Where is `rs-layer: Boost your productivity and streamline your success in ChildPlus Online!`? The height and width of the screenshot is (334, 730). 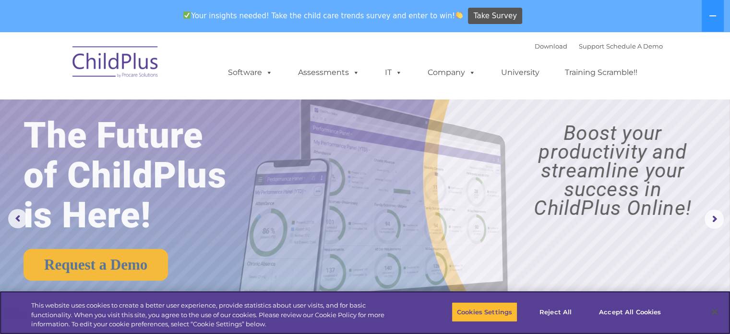 rs-layer: Boost your productivity and streamline your success in ChildPlus Online! is located at coordinates (612, 170).